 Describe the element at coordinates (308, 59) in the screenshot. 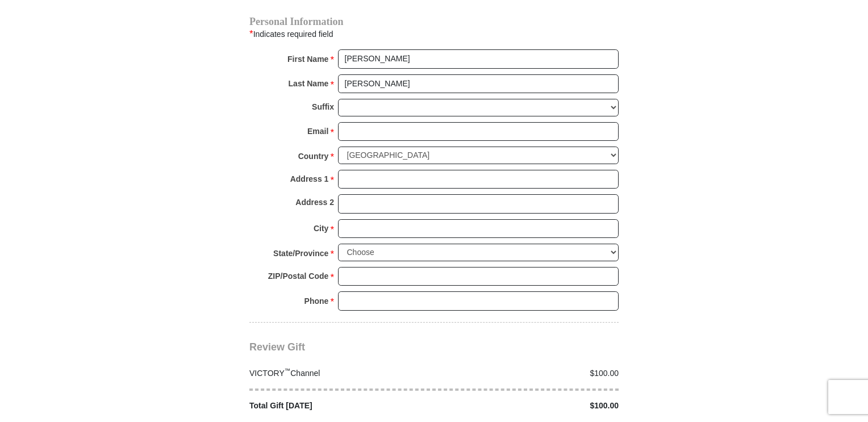

I see `strong: First Name` at that location.